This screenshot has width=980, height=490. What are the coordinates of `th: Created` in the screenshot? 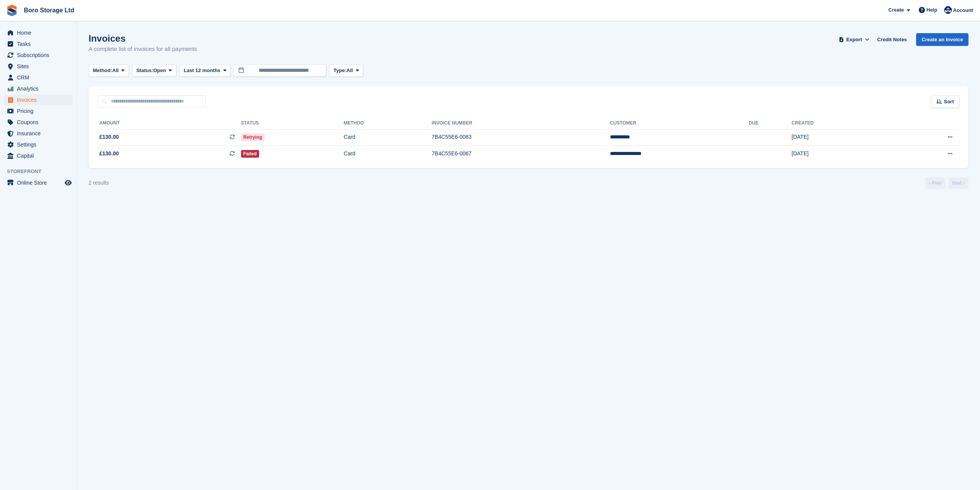 It's located at (840, 123).